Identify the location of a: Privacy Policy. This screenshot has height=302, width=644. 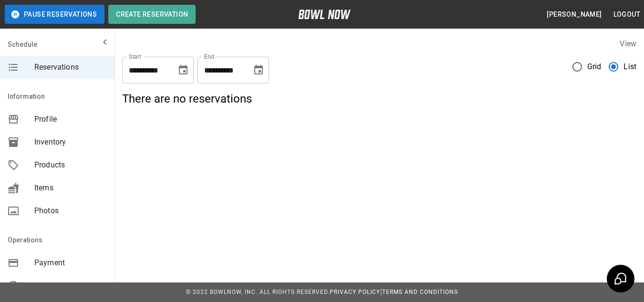
(355, 292).